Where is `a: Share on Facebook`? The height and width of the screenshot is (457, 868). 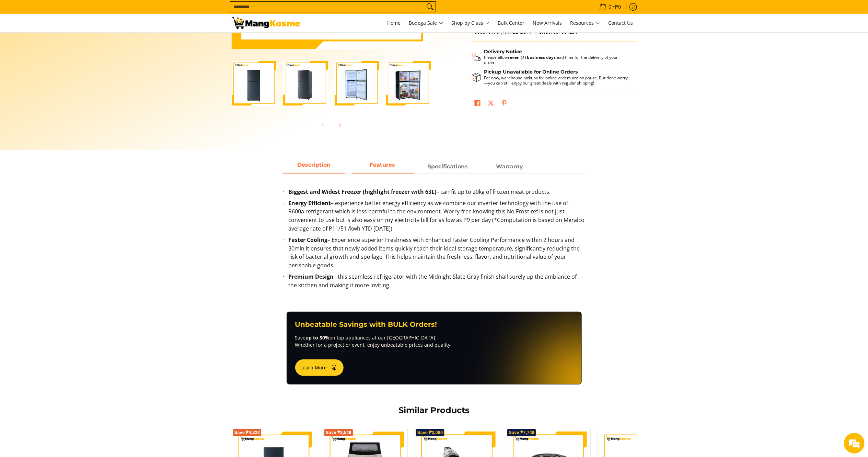 a: Share on Facebook is located at coordinates (478, 104).